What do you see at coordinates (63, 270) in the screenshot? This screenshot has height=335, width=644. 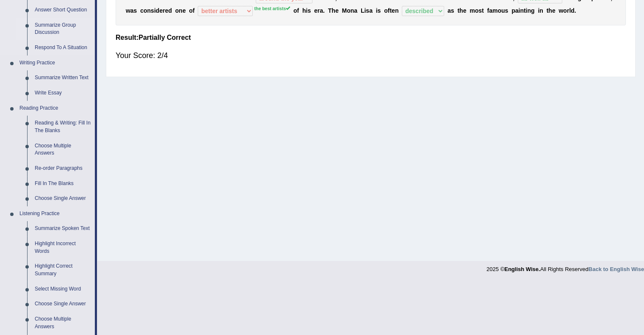 I see `a: Highlight Correct Summary` at bounding box center [63, 270].